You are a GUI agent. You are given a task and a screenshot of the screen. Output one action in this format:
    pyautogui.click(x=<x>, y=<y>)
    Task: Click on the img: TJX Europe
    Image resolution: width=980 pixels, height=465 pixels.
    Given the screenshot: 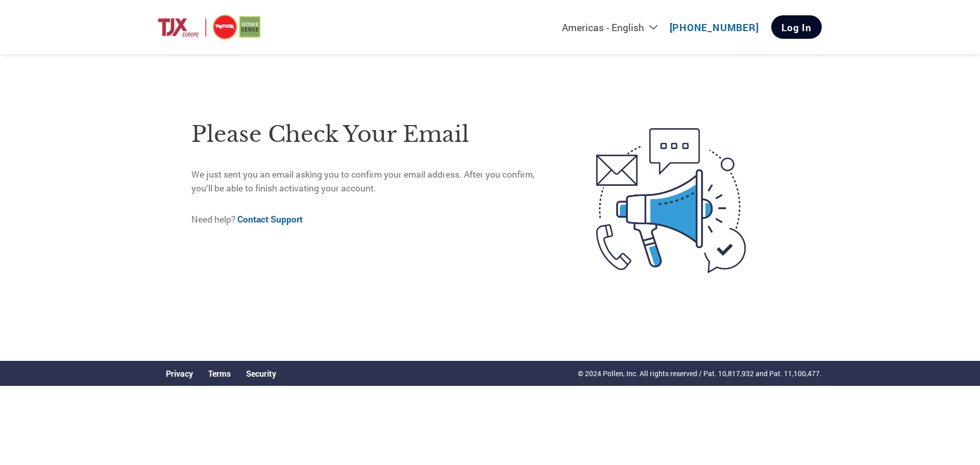 What is the action you would take?
    pyautogui.click(x=210, y=27)
    